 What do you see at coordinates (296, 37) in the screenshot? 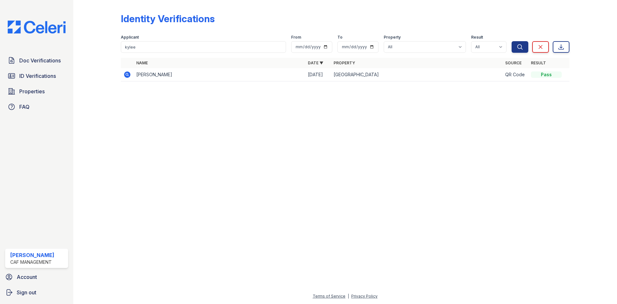
I see `label: From` at bounding box center [296, 37].